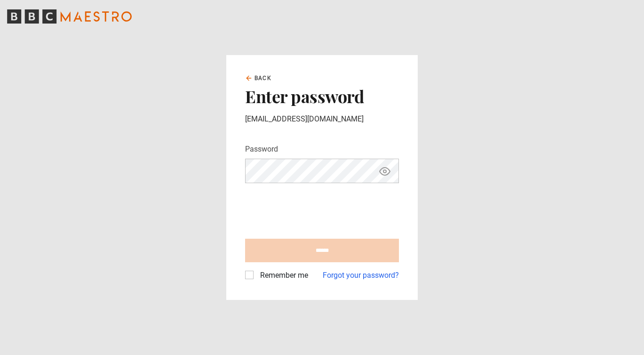 The height and width of the screenshot is (355, 644). What do you see at coordinates (385, 171) in the screenshot?
I see `button: Show password` at bounding box center [385, 171].